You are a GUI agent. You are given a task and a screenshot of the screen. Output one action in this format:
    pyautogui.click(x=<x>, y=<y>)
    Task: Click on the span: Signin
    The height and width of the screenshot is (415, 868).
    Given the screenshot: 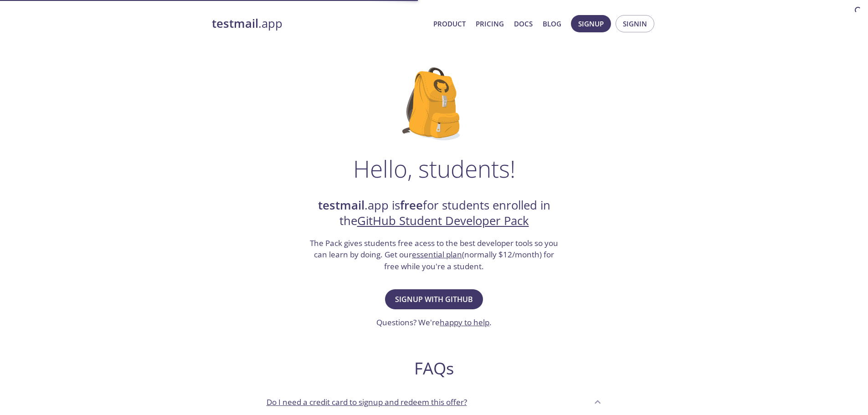 What is the action you would take?
    pyautogui.click(x=635, y=23)
    